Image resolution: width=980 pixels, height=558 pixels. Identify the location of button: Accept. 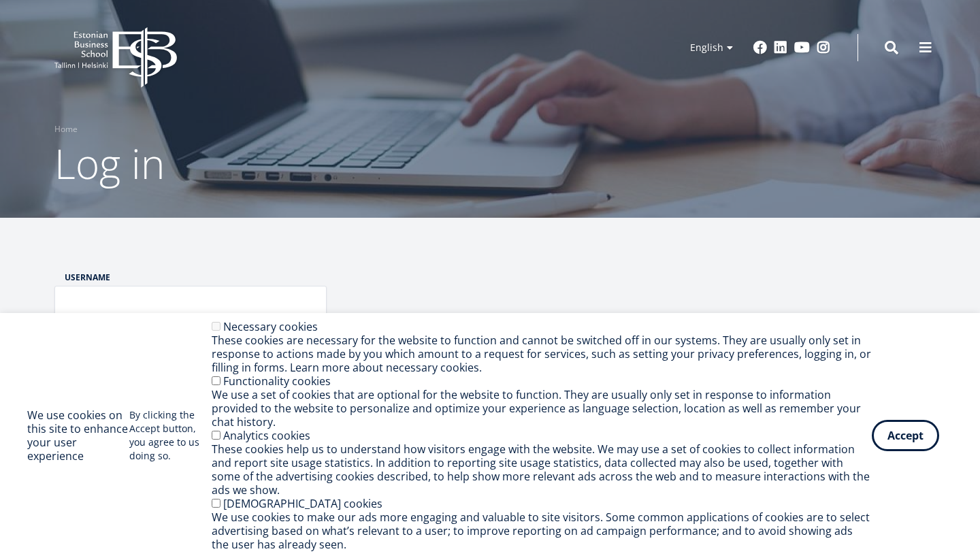
(905, 436).